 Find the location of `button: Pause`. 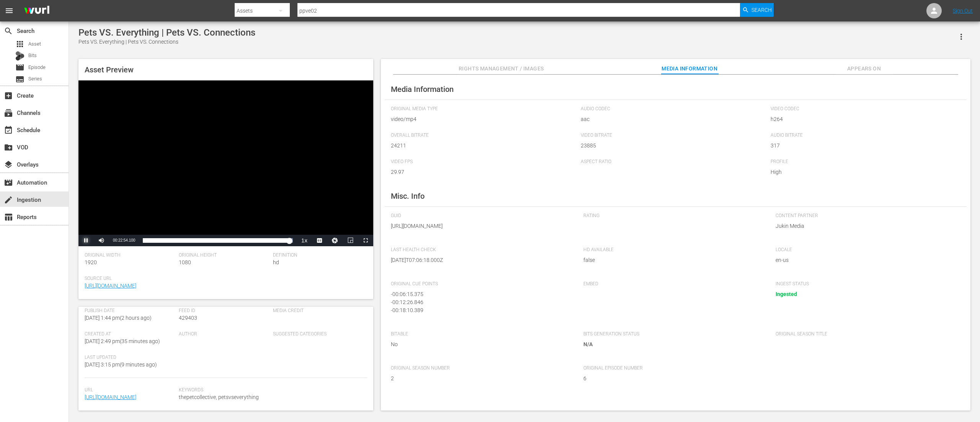

button: Pause is located at coordinates (86, 241).